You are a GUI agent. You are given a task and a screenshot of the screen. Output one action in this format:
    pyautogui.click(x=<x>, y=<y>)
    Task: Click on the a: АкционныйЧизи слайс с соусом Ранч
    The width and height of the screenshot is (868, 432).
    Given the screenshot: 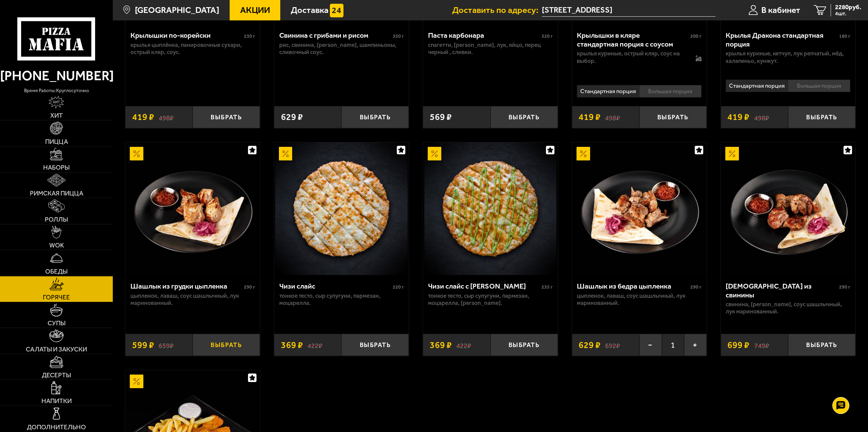 What is the action you would take?
    pyautogui.click(x=490, y=208)
    